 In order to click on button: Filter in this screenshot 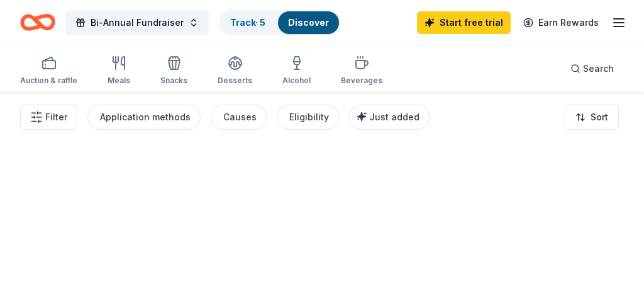, I will do `click(48, 117)`.